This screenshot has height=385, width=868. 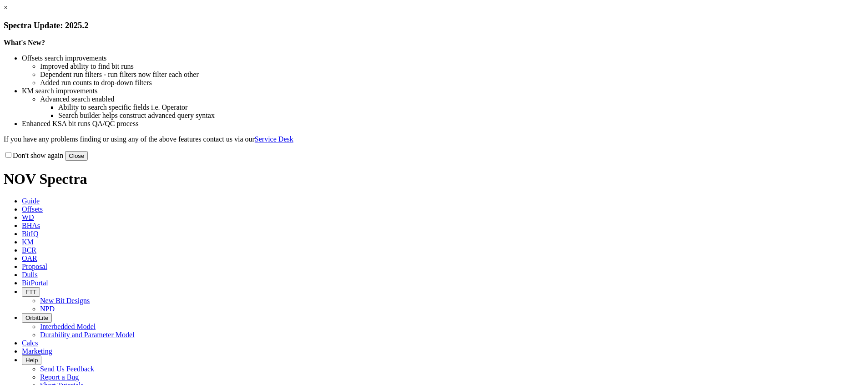 What do you see at coordinates (28, 217) in the screenshot?
I see `span: WD` at bounding box center [28, 217].